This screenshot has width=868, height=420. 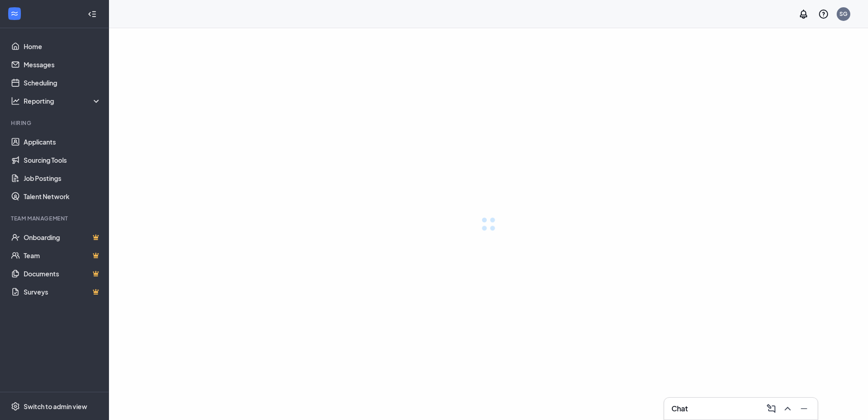 What do you see at coordinates (62, 237) in the screenshot?
I see `a: OnboardingCrown` at bounding box center [62, 237].